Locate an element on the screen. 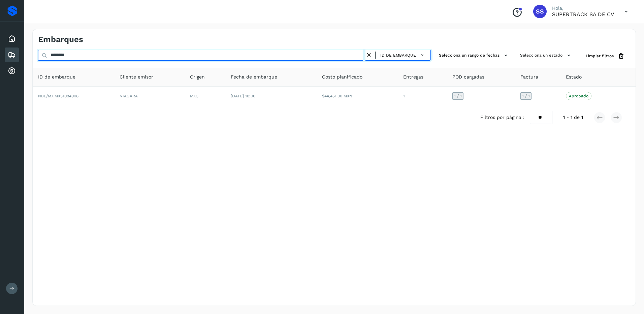  td: NIAGARA is located at coordinates (150, 96).